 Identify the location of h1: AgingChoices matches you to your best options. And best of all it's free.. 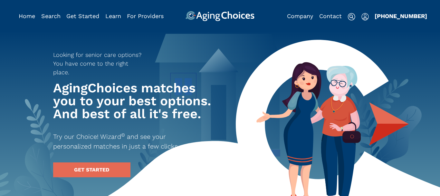
(134, 101).